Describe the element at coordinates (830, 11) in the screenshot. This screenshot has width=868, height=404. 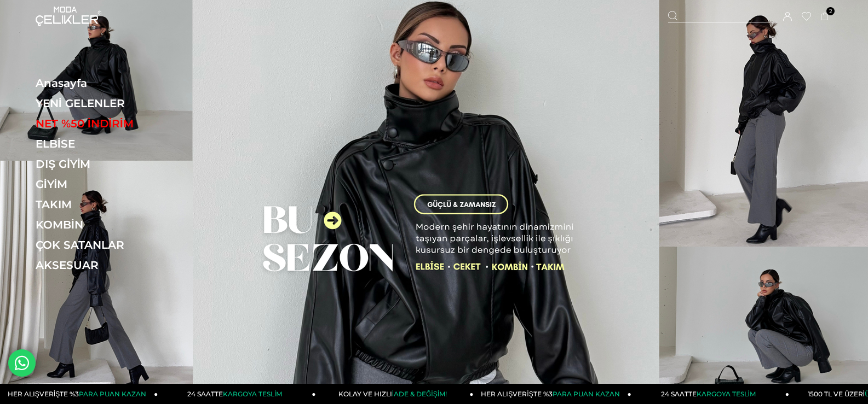
I see `span: 2` at that location.